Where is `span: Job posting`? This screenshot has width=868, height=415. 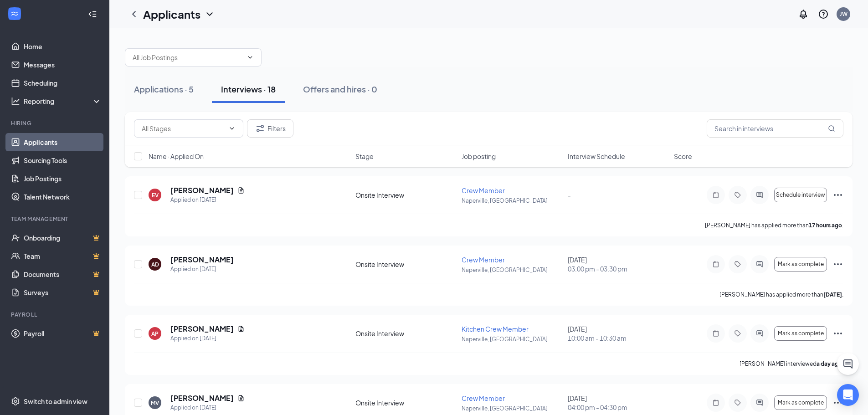 span: Job posting is located at coordinates (479, 156).